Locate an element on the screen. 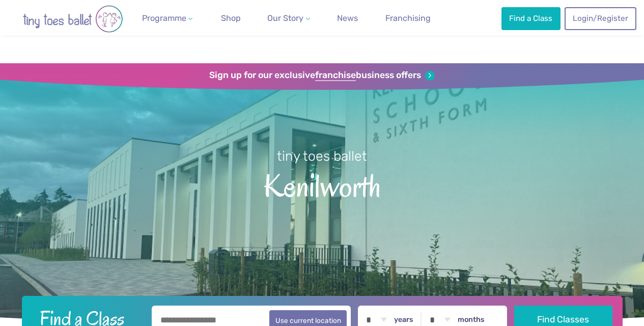  small: tiny toes ballet is located at coordinates (322, 156).